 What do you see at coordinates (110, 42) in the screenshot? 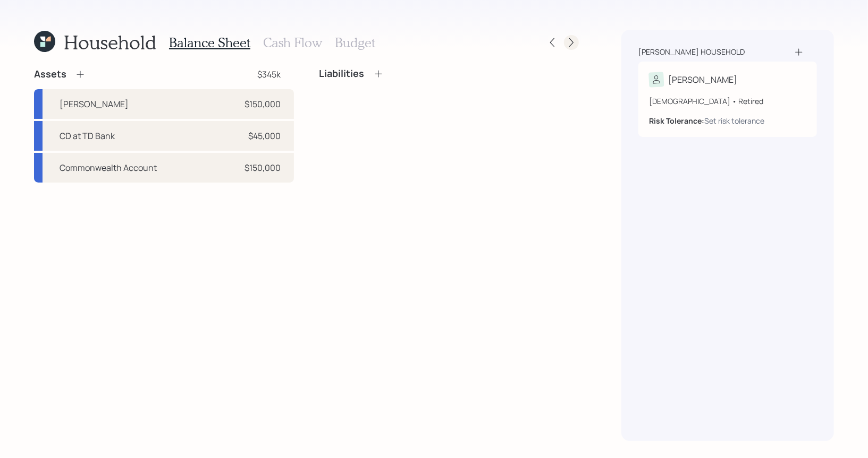
I see `h1: Household` at bounding box center [110, 42].